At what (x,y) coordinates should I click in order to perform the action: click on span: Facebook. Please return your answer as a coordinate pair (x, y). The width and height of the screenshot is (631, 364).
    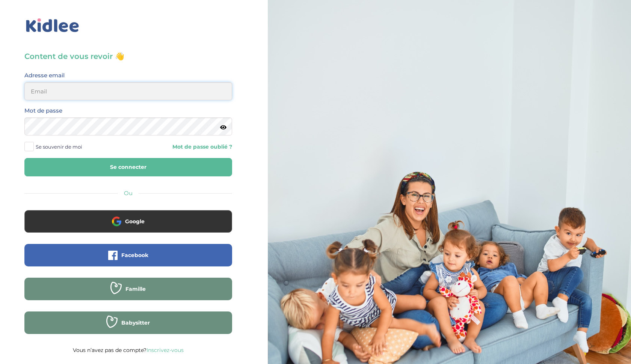
    Looking at the image, I should click on (135, 255).